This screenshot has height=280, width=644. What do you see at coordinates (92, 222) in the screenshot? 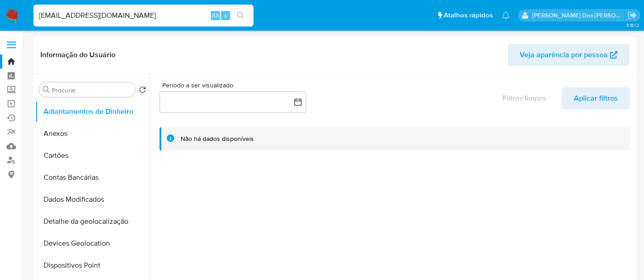
I see `button: Detalhe da geolocalização` at bounding box center [92, 222].